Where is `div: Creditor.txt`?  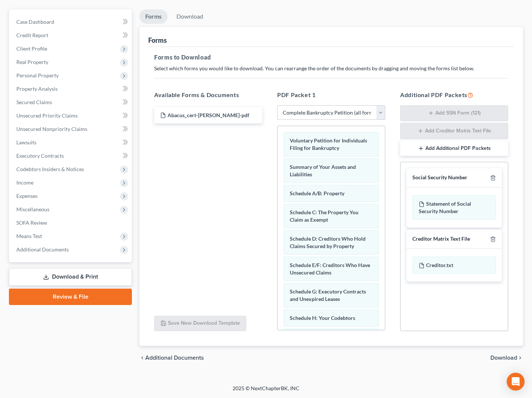 div: Creditor.txt is located at coordinates (454, 265).